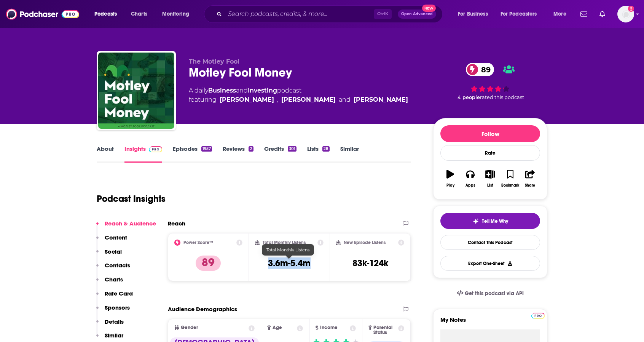 Image resolution: width=644 pixels, height=342 pixels. What do you see at coordinates (238, 154) in the screenshot?
I see `a: Reviews2` at bounding box center [238, 154].